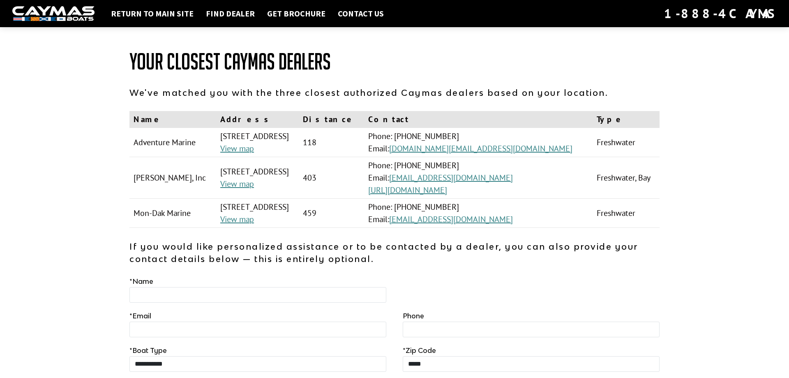  What do you see at coordinates (173, 119) in the screenshot?
I see `th: Name` at bounding box center [173, 119].